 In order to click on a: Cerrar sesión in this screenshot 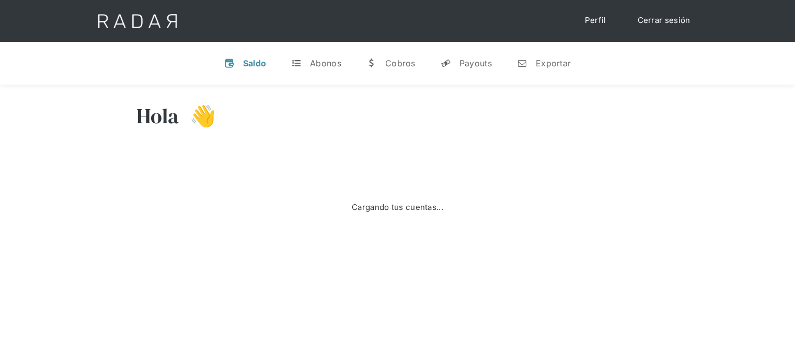, I will do `click(664, 20)`.